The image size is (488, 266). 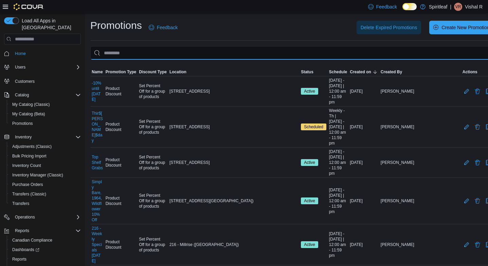 I want to click on button: Operations, so click(x=25, y=217).